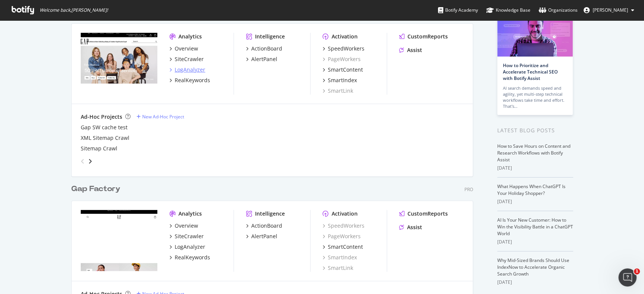 The image size is (644, 294). What do you see at coordinates (508, 10) in the screenshot?
I see `div: Knowledge Base` at bounding box center [508, 10].